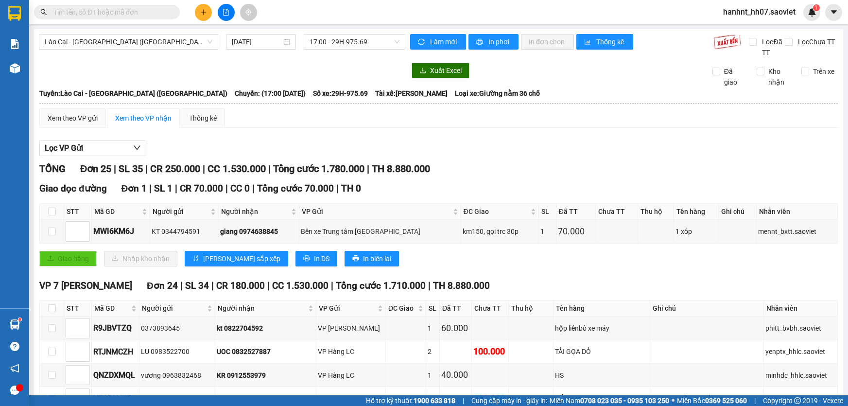 The height and width of the screenshot is (406, 848). Describe the element at coordinates (377, 259) in the screenshot. I see `span: In biên lai` at that location.